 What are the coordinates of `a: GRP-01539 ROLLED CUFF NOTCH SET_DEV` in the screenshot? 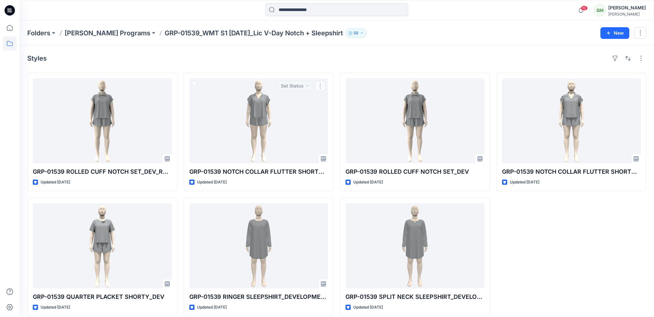 It's located at (415, 121).